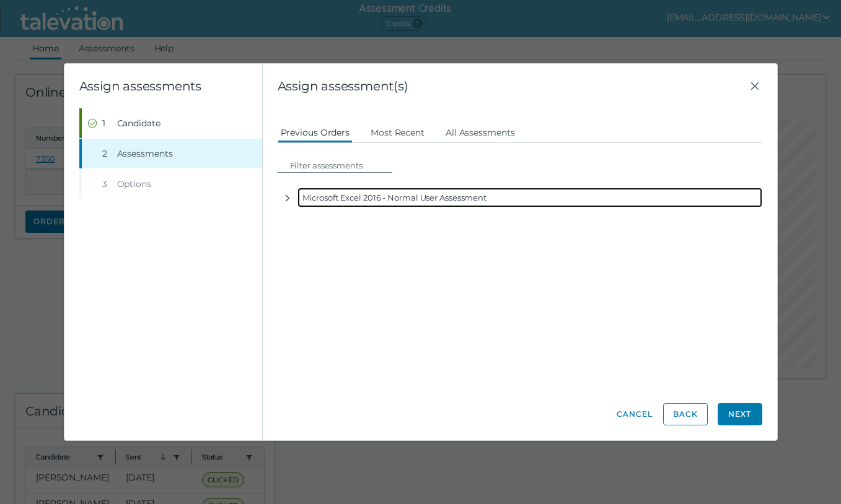  Describe the element at coordinates (685, 415) in the screenshot. I see `button: Back` at that location.